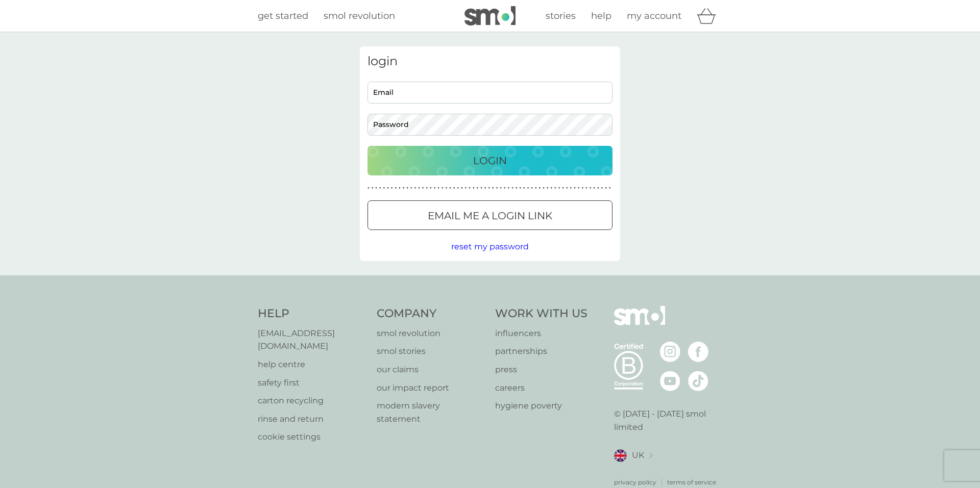 The image size is (980, 488). Describe the element at coordinates (490, 216) in the screenshot. I see `p: Email me a login link` at that location.